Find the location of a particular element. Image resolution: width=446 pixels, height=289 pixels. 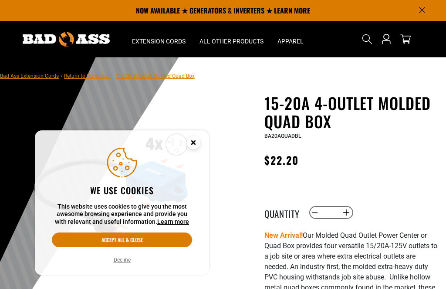

span: Extension Cords is located at coordinates (158, 41).